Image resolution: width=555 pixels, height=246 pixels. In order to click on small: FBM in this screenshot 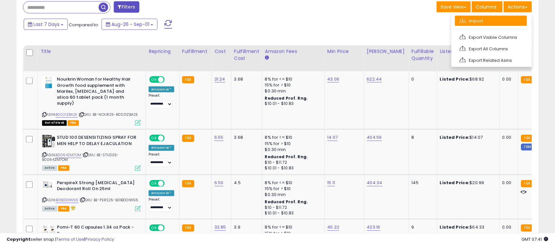, I will do `click(527, 147)`.